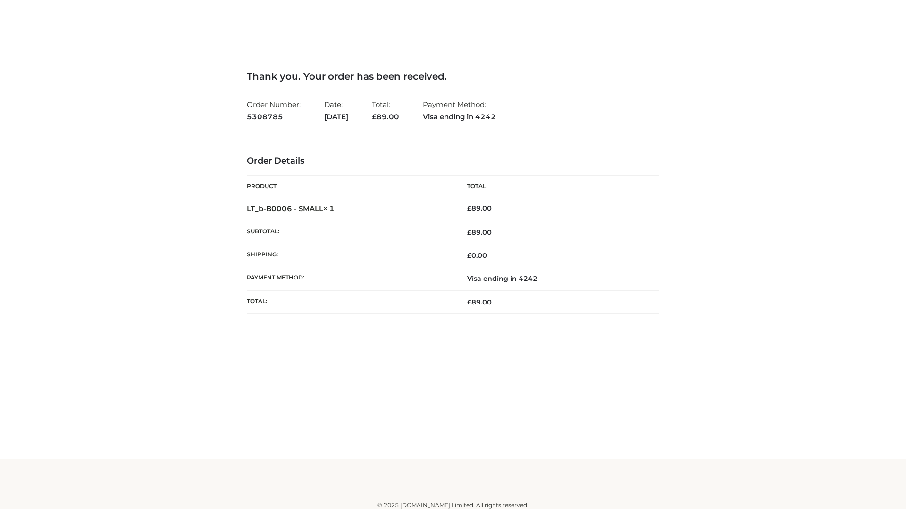  What do you see at coordinates (385, 110) in the screenshot?
I see `li: Total:` at bounding box center [385, 110].